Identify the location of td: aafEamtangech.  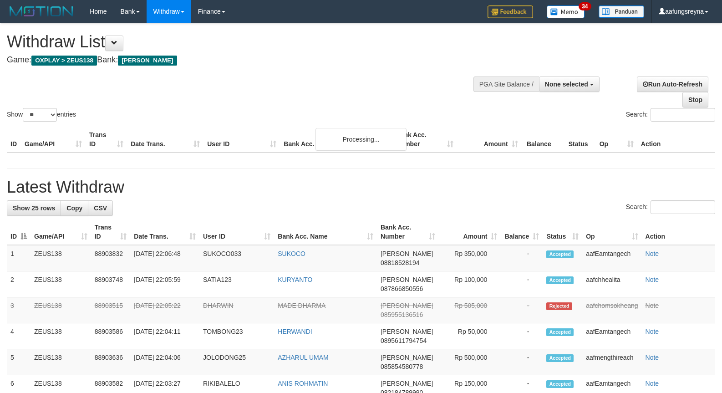
(612, 258).